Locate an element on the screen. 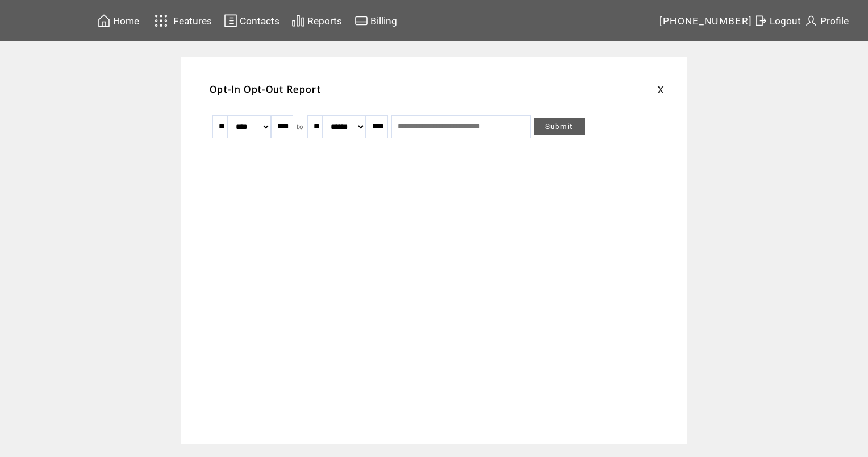 This screenshot has width=868, height=457. span: Contacts is located at coordinates (260, 21).